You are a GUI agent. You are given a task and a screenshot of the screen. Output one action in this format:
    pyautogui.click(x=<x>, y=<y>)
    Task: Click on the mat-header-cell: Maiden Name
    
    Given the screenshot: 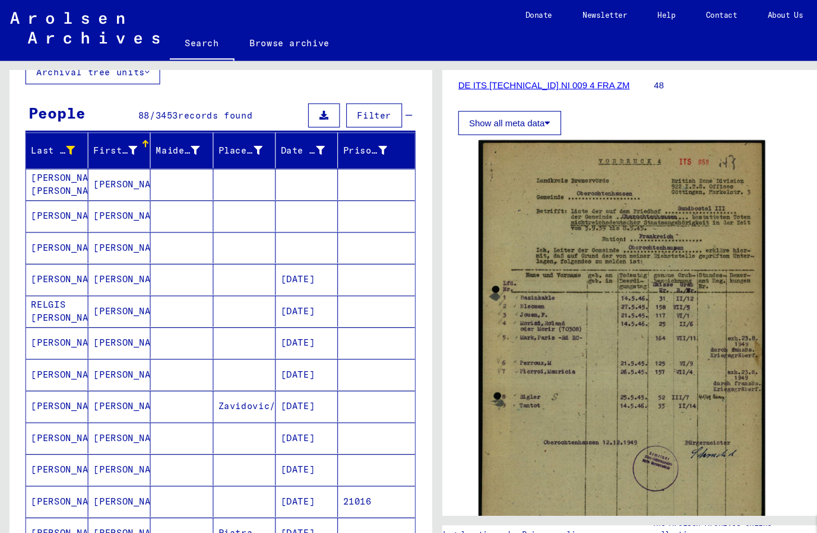 What is the action you would take?
    pyautogui.click(x=170, y=141)
    